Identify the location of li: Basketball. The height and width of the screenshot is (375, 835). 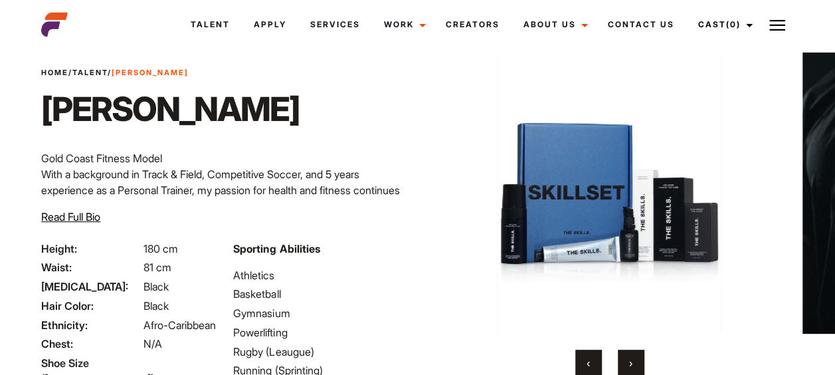
(321, 294).